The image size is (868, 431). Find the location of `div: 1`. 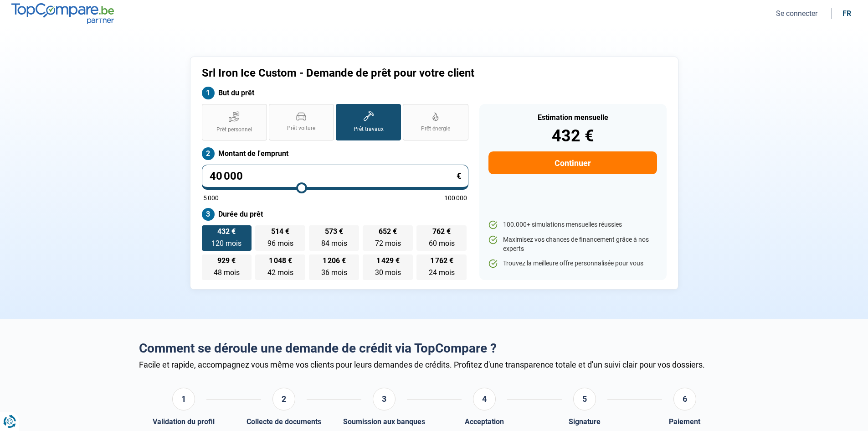

div: 1 is located at coordinates (184, 399).